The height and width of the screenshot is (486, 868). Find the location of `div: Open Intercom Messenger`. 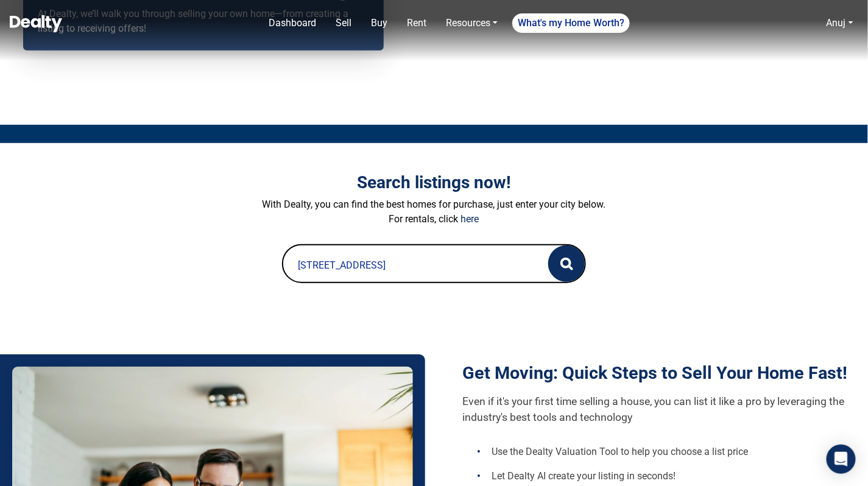

div: Open Intercom Messenger is located at coordinates (841, 459).